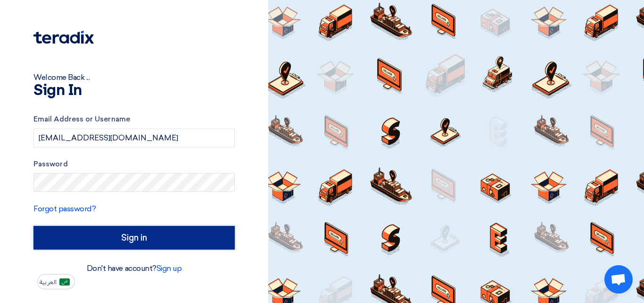 This screenshot has height=303, width=644. Describe the element at coordinates (134, 77) in the screenshot. I see `div: Welcome Back ...` at that location.